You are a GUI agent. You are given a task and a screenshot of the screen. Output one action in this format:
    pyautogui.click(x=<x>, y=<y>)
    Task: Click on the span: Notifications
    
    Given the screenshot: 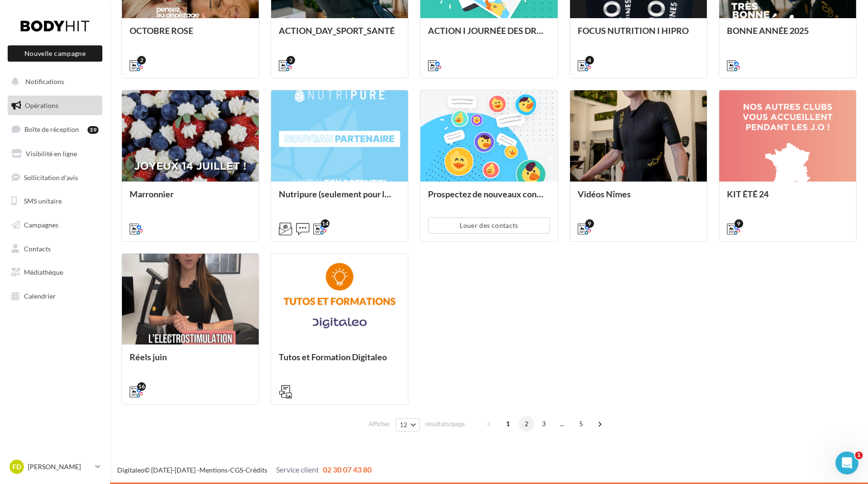 What is the action you would take?
    pyautogui.click(x=44, y=81)
    